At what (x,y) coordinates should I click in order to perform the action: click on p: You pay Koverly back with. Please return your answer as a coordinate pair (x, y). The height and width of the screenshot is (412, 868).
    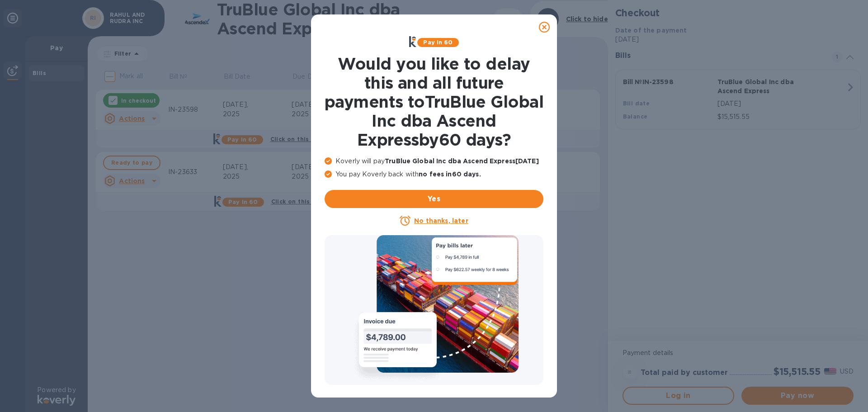
    Looking at the image, I should click on (434, 174).